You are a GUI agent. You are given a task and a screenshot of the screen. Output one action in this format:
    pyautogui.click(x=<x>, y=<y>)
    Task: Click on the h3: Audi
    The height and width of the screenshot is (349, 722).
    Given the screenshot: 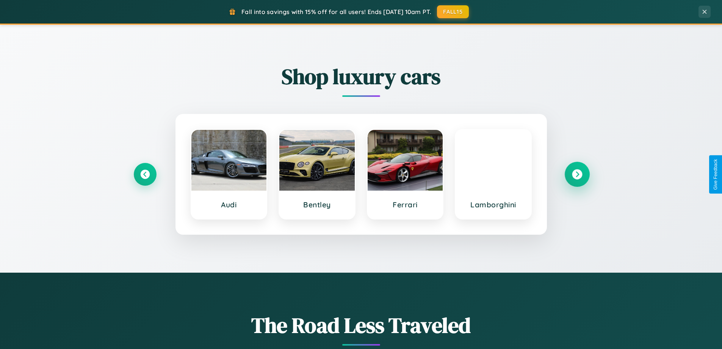 What is the action you would take?
    pyautogui.click(x=229, y=204)
    